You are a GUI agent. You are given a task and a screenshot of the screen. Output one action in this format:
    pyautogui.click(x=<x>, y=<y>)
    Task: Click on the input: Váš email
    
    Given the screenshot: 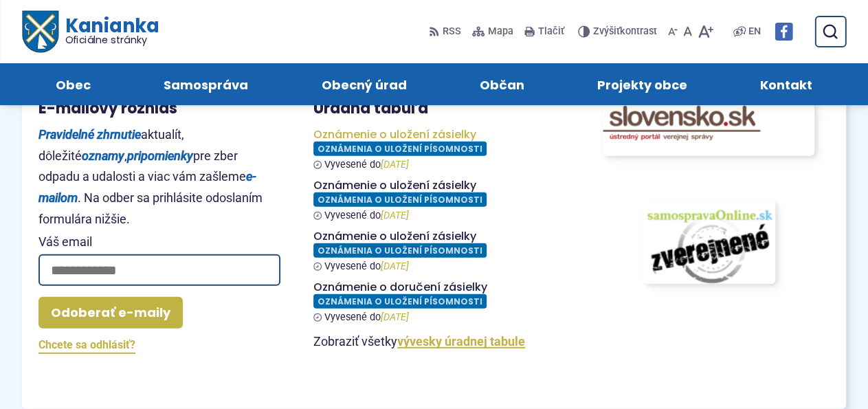 What is the action you would take?
    pyautogui.click(x=159, y=270)
    